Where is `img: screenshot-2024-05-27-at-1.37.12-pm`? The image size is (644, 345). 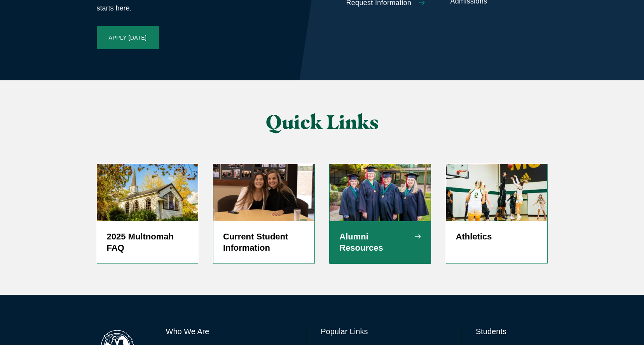 img: screenshot-2024-05-27-at-1.37.12-pm is located at coordinates (264, 193).